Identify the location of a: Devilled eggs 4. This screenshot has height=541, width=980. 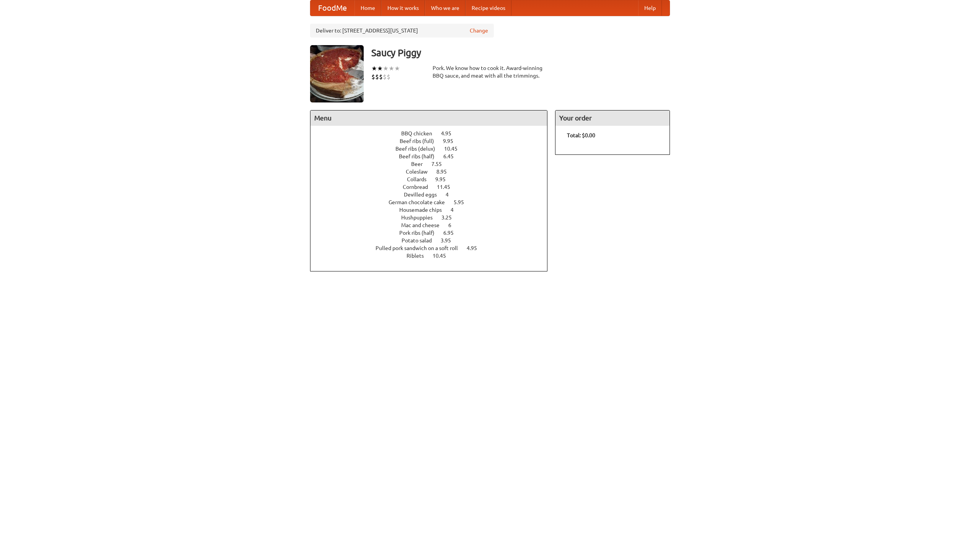
(433, 195).